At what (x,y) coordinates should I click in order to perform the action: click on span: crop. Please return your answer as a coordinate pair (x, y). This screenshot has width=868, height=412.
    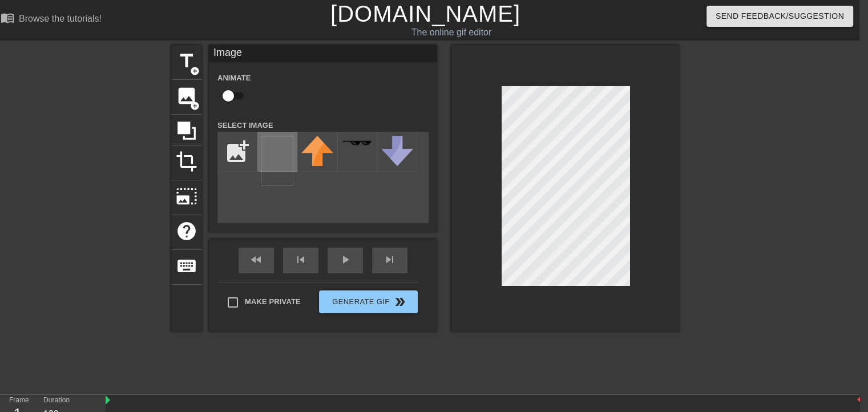
    Looking at the image, I should click on (186, 161).